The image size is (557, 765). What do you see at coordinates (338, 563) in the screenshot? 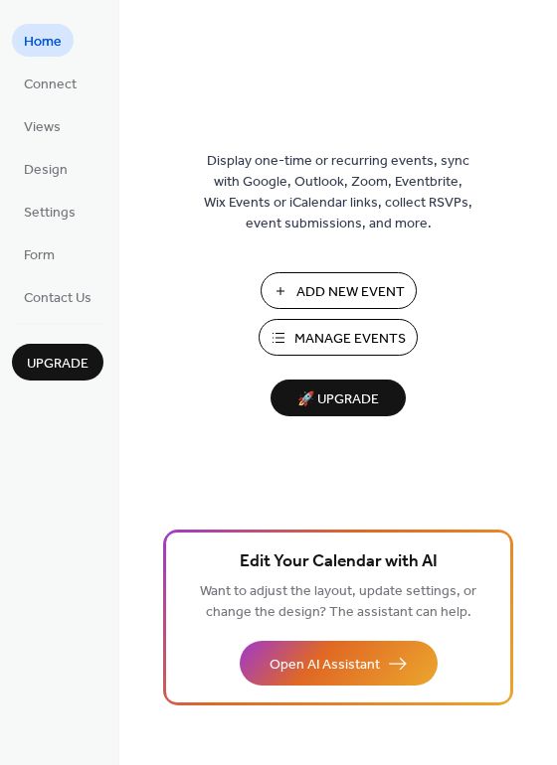
I see `span: Edit Your Calendar with AI` at bounding box center [338, 563].